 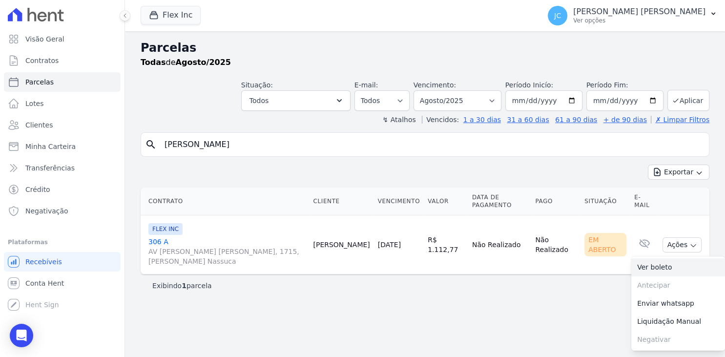 I want to click on p: Ver opções, so click(x=639, y=21).